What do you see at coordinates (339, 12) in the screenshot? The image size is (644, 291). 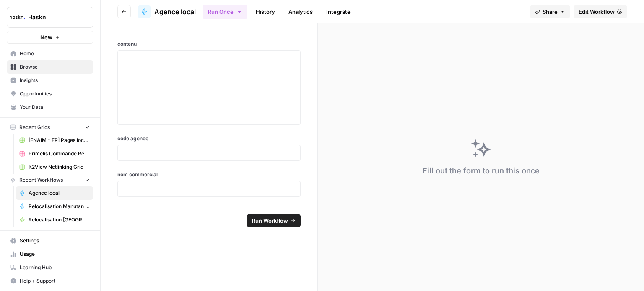 I see `a: Integrate` at bounding box center [339, 12].